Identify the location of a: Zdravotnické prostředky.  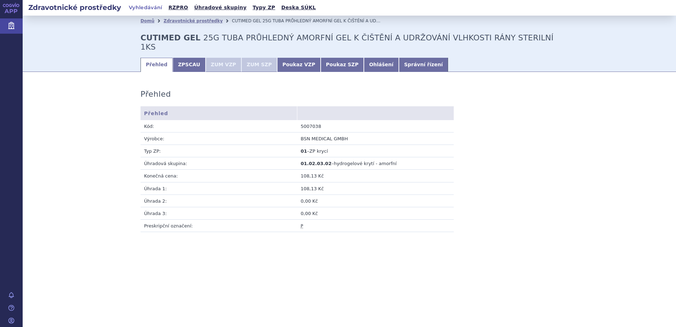
(193, 21).